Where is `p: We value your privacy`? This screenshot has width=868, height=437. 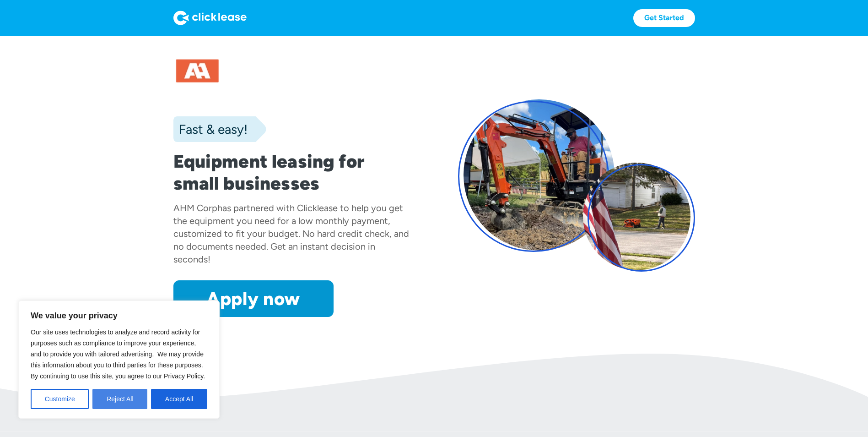
p: We value your privacy is located at coordinates (119, 315).